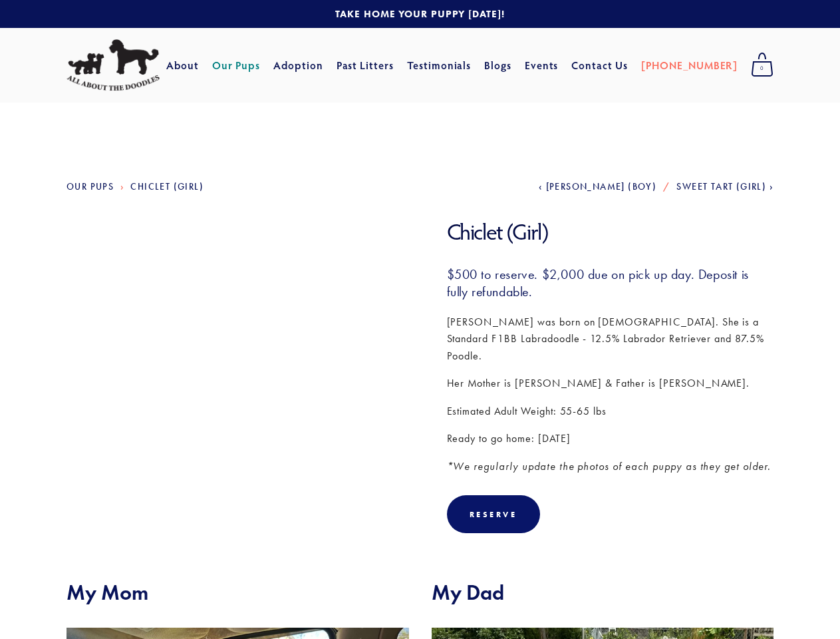 The height and width of the screenshot is (639, 840). I want to click on div: Reserve, so click(494, 514).